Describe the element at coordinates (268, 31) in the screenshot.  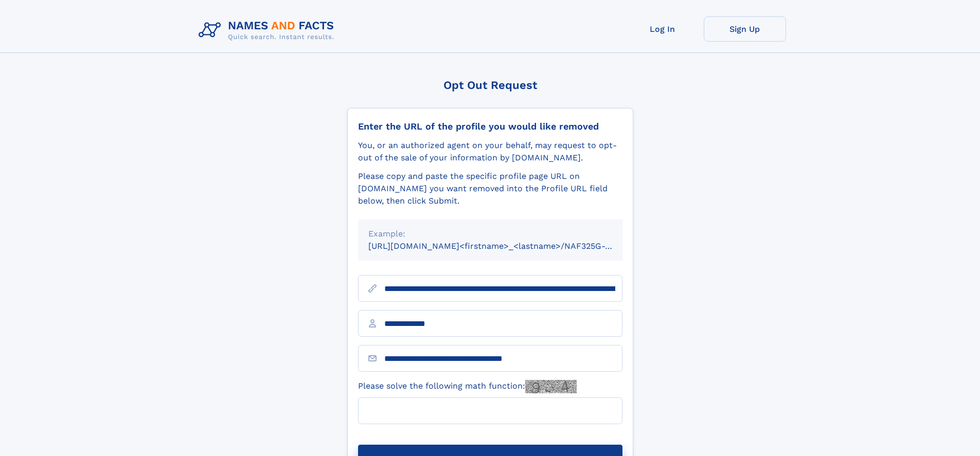
I see `img: Logo Names and Facts` at that location.